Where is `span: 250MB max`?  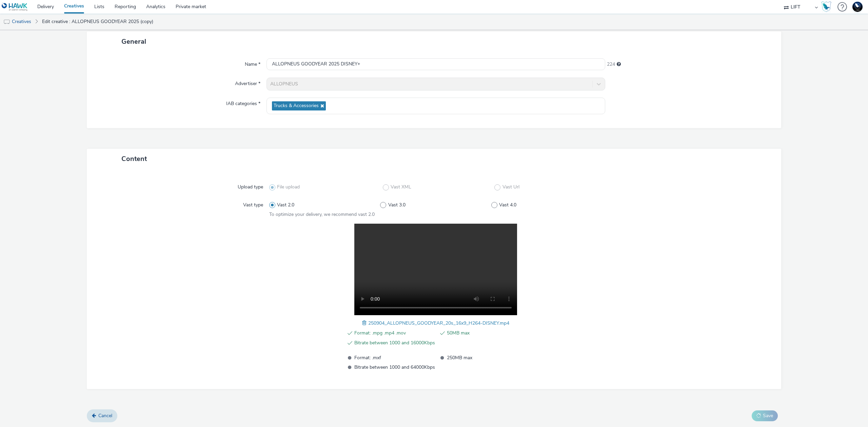 span: 250MB max is located at coordinates (487, 358).